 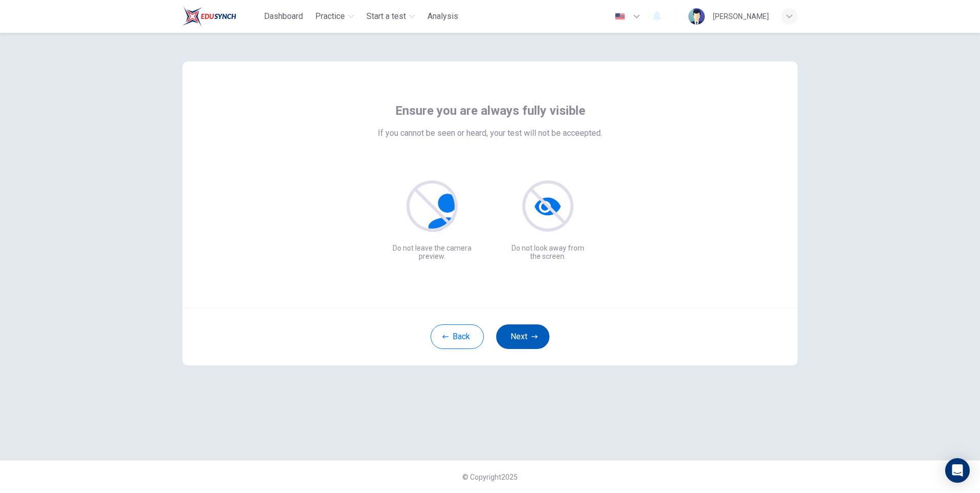 I want to click on button: Analysis, so click(x=443, y=17).